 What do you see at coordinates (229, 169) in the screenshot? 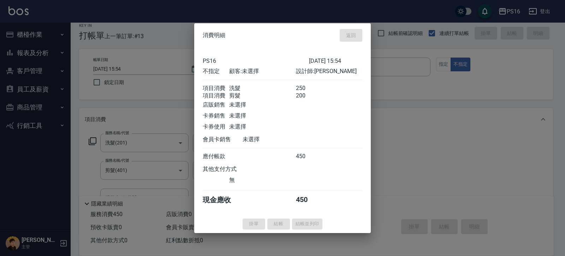
I see `div: 其他支付方式` at bounding box center [229, 169].